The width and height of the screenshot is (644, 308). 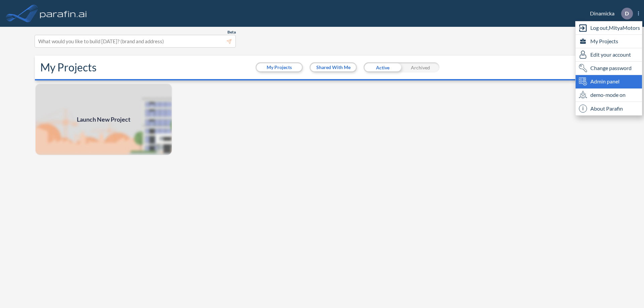 I want to click on img: add, so click(x=103, y=119).